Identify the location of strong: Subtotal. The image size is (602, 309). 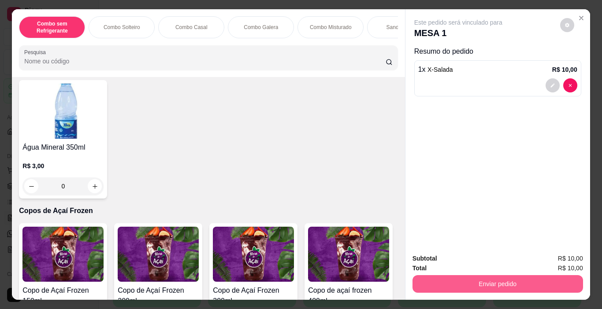
(425, 259).